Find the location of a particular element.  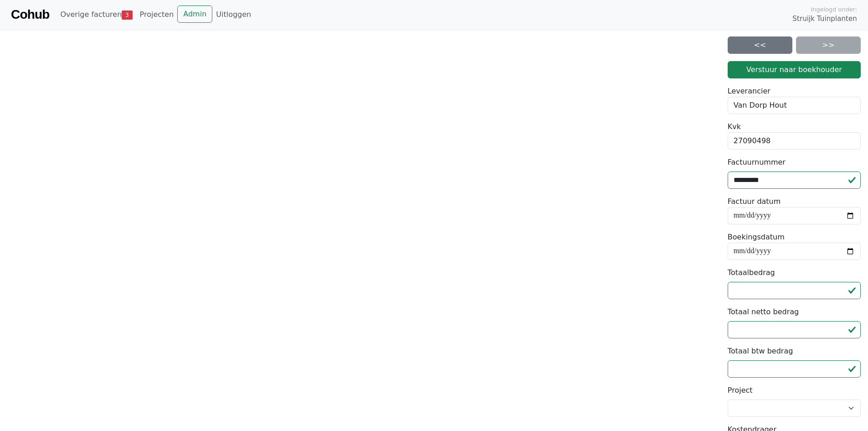

label: Totaal netto bedrag is located at coordinates (763, 312).